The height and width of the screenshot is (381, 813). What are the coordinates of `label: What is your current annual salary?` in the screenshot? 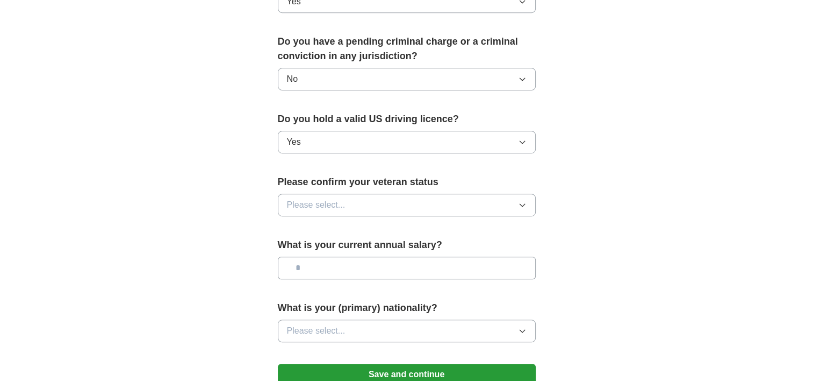 It's located at (407, 245).